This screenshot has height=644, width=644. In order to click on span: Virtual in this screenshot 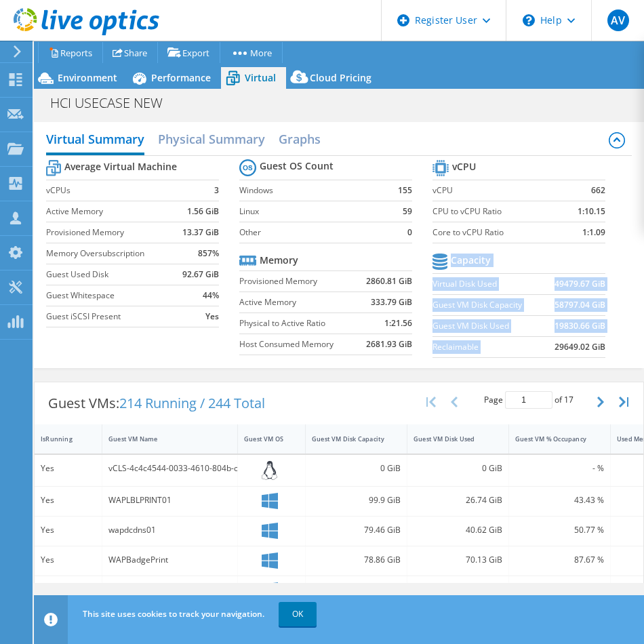, I will do `click(261, 77)`.